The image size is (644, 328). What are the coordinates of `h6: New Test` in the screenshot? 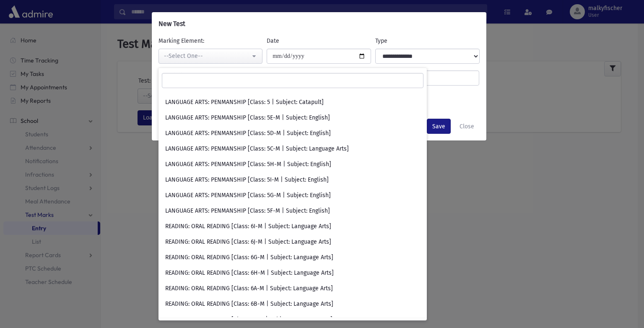 It's located at (172, 24).